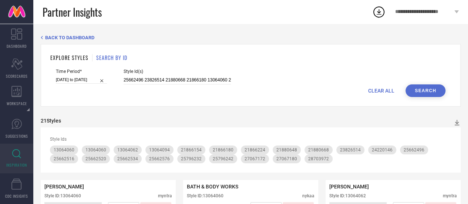 This screenshot has width=468, height=204. What do you see at coordinates (382, 150) in the screenshot?
I see `span: 24220146` at bounding box center [382, 150].